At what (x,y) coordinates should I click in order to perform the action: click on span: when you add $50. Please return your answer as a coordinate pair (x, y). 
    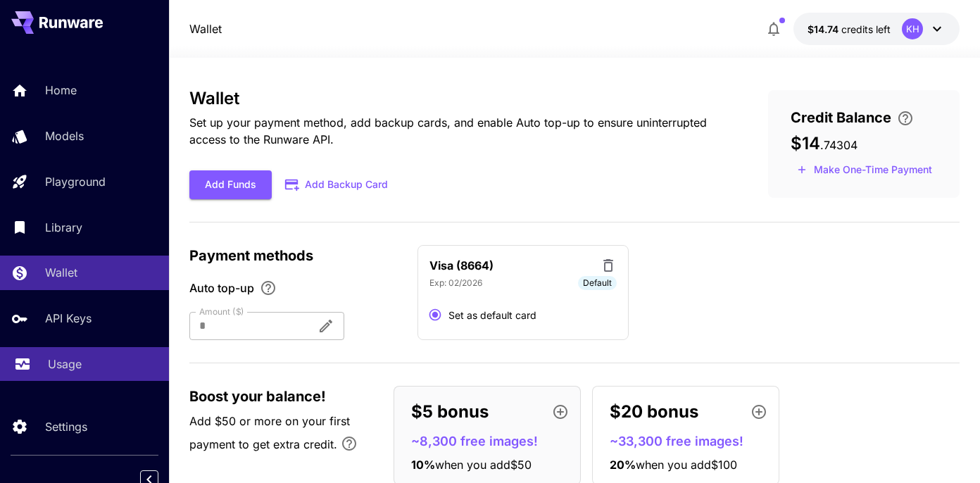
    Looking at the image, I should click on (483, 465).